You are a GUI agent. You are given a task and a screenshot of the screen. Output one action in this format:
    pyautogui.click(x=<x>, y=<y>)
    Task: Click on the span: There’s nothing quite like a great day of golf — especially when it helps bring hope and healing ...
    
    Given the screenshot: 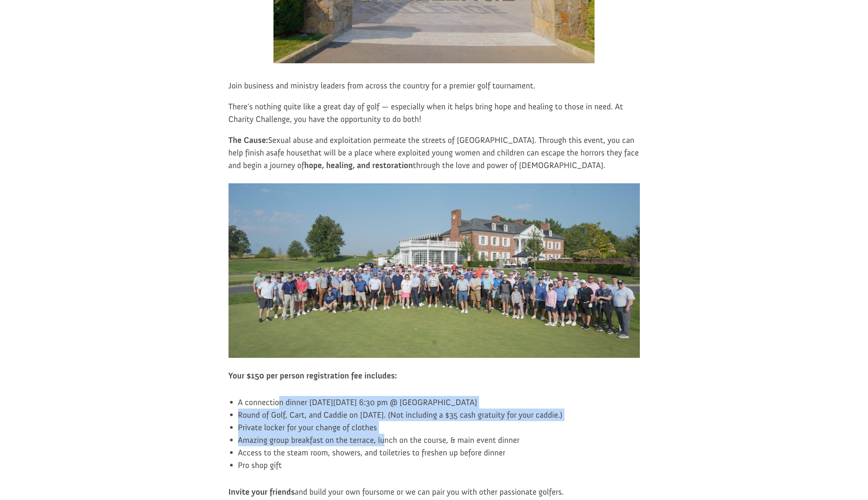 What is the action you would take?
    pyautogui.click(x=425, y=113)
    